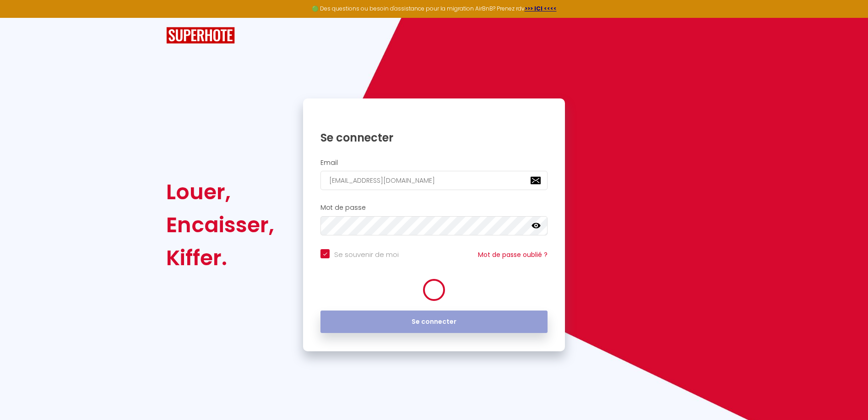 The height and width of the screenshot is (420, 868). I want to click on a: Mot de passe oublié ?, so click(512, 255).